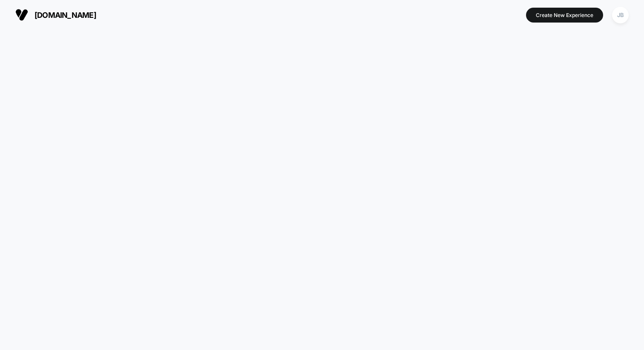 This screenshot has width=644, height=350. I want to click on button: JB, so click(620, 15).